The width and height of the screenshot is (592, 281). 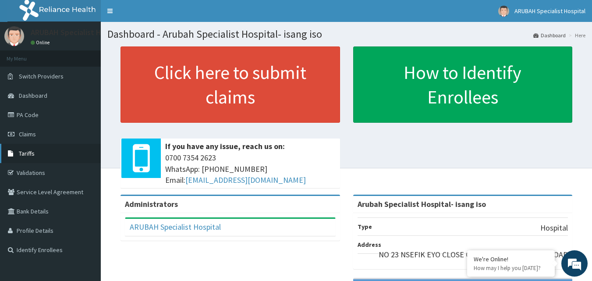 I want to click on b: Address, so click(x=369, y=244).